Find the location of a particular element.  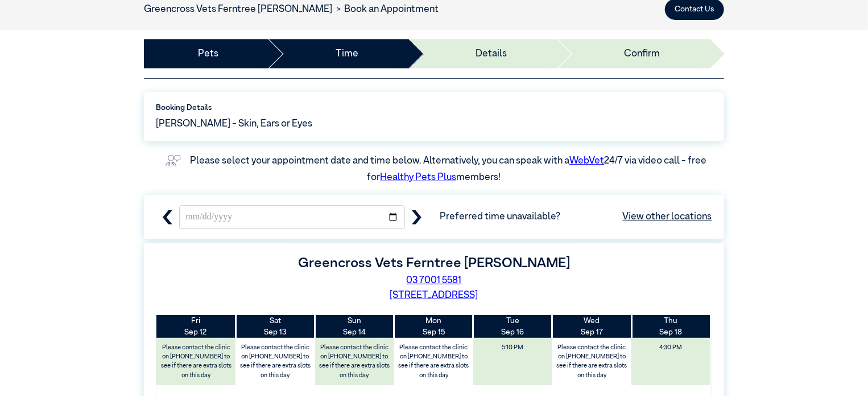

a: View other locations is located at coordinates (667, 217).